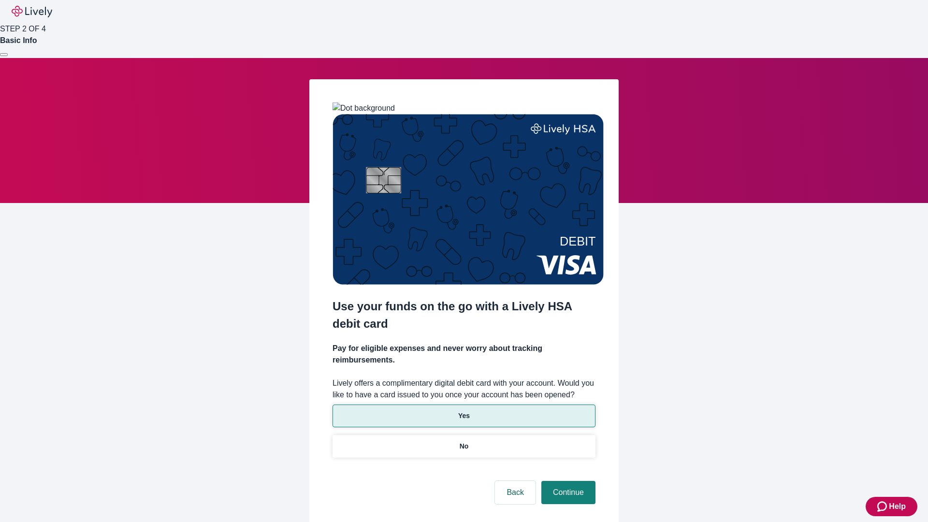  What do you see at coordinates (464, 446) in the screenshot?
I see `button: No` at bounding box center [464, 446].